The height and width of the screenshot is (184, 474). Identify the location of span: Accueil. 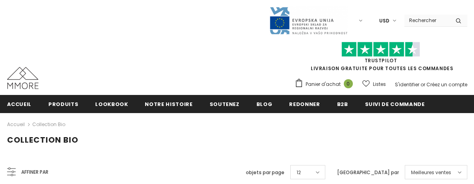
(19, 104).